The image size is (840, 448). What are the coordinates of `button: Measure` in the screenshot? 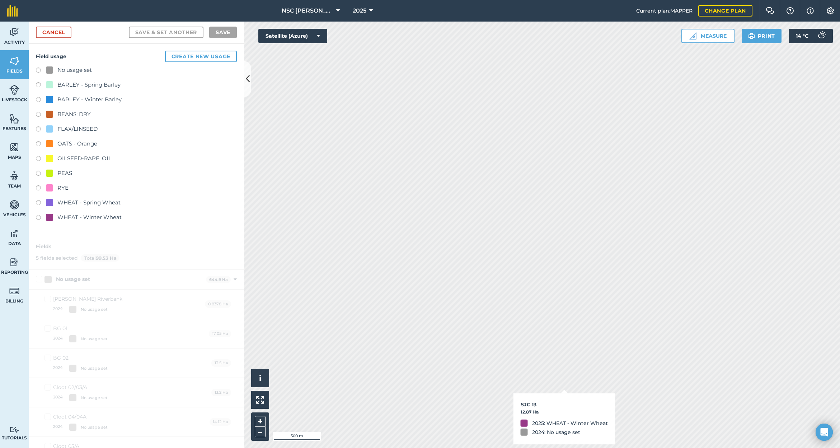 It's located at (708, 36).